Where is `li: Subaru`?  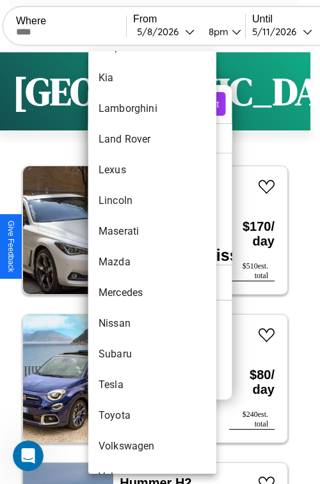
li: Subaru is located at coordinates (152, 354).